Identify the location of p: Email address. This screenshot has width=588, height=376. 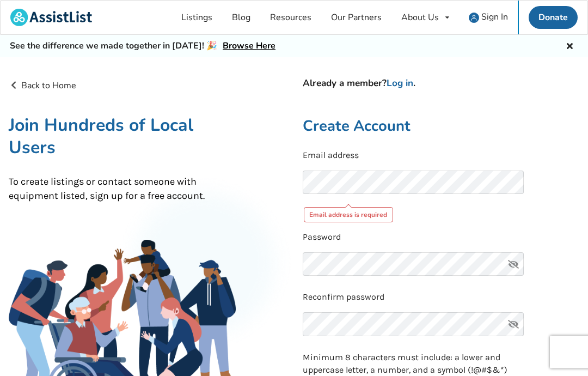
(441, 155).